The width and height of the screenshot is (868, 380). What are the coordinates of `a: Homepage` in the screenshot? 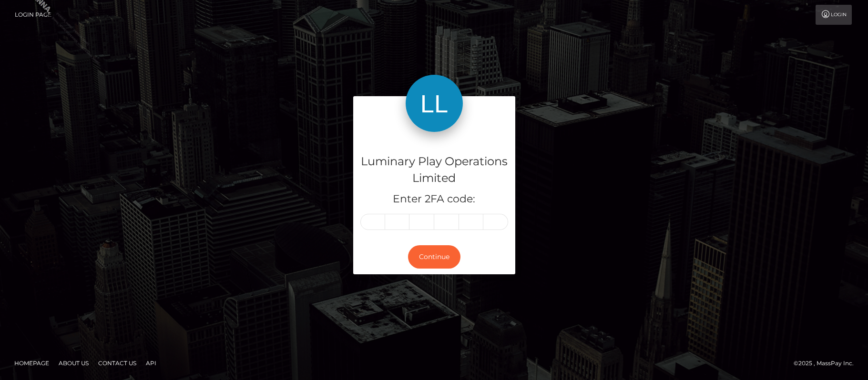 It's located at (31, 363).